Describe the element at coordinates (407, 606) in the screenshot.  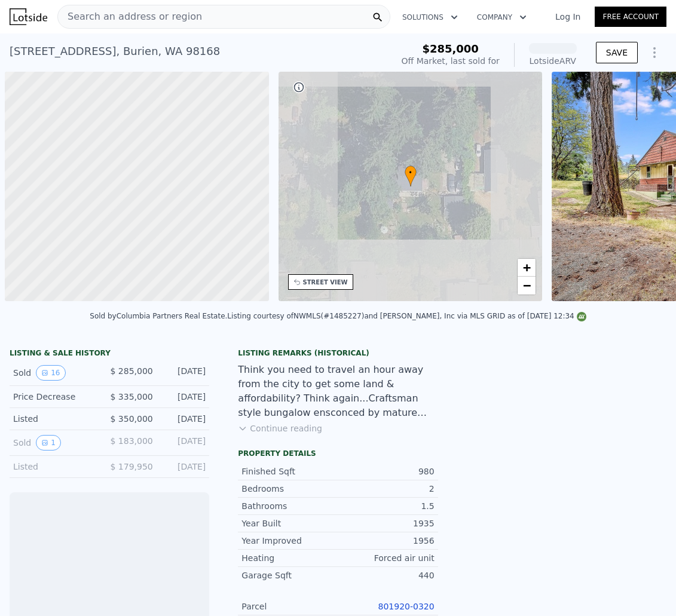
I see `a: 801920-0320` at that location.